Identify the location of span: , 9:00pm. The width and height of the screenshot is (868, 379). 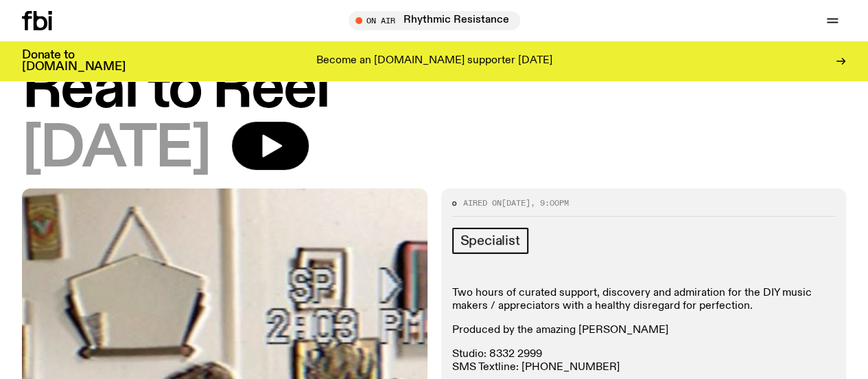
(550, 203).